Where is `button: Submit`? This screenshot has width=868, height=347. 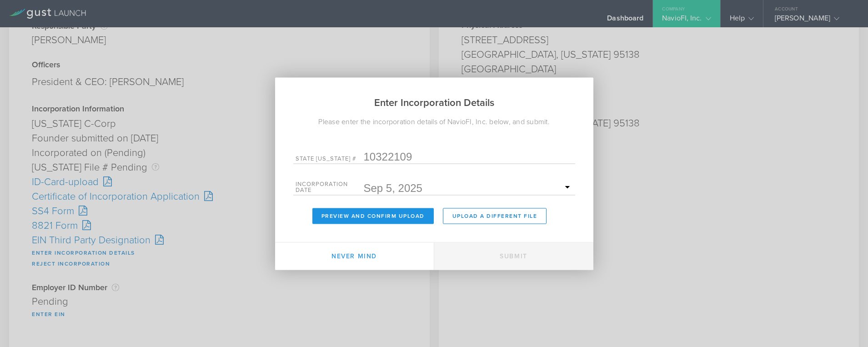 button: Submit is located at coordinates (513, 256).